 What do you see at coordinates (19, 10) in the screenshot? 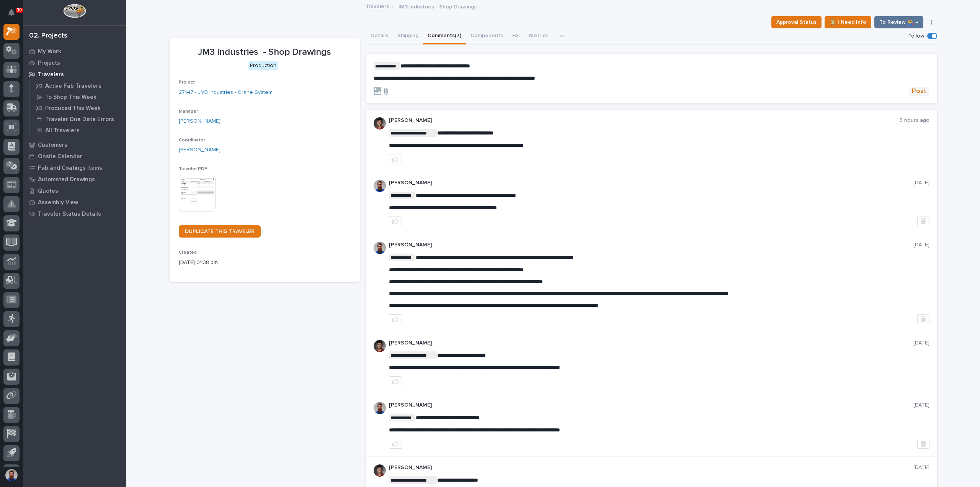
I see `p: 30` at bounding box center [19, 10].